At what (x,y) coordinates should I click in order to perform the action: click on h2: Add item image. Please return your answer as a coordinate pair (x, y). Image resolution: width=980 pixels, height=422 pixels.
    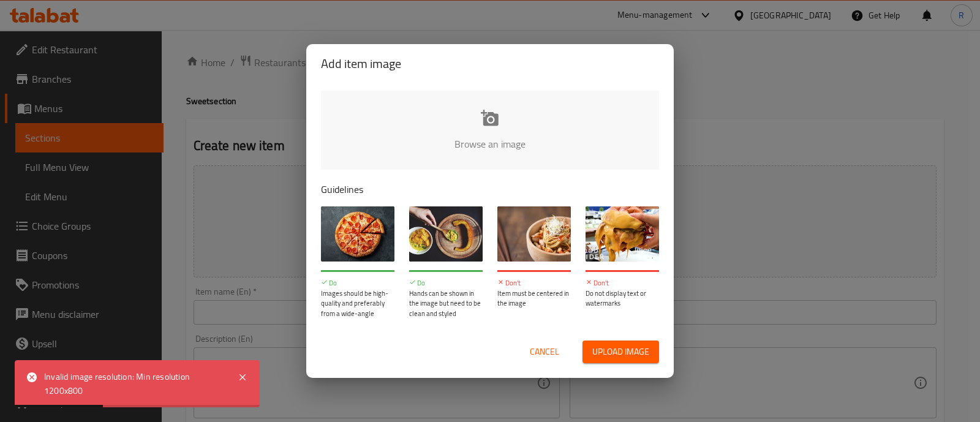
    Looking at the image, I should click on (490, 63).